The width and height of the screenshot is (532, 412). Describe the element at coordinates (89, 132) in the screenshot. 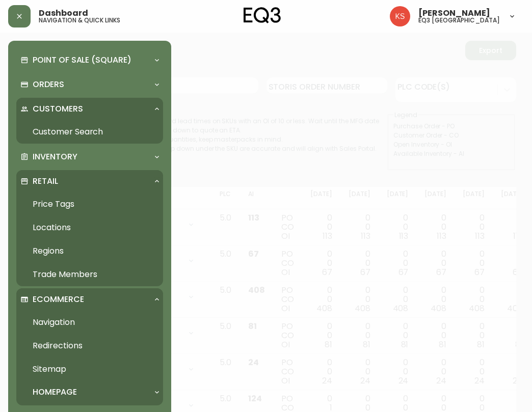

I see `a: Customer Search` at that location.